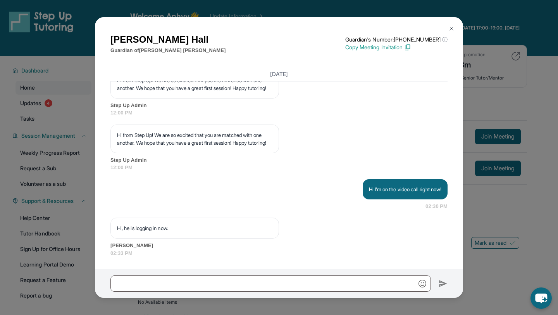 The height and width of the screenshot is (315, 558). I want to click on span: 02:33 PM, so click(279, 253).